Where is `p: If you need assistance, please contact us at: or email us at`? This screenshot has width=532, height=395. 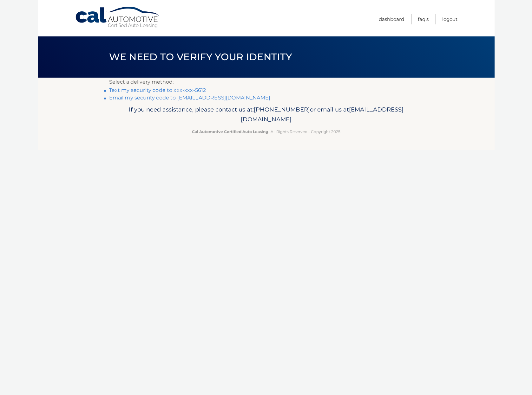 p: If you need assistance, please contact us at: or email us at is located at coordinates (266, 115).